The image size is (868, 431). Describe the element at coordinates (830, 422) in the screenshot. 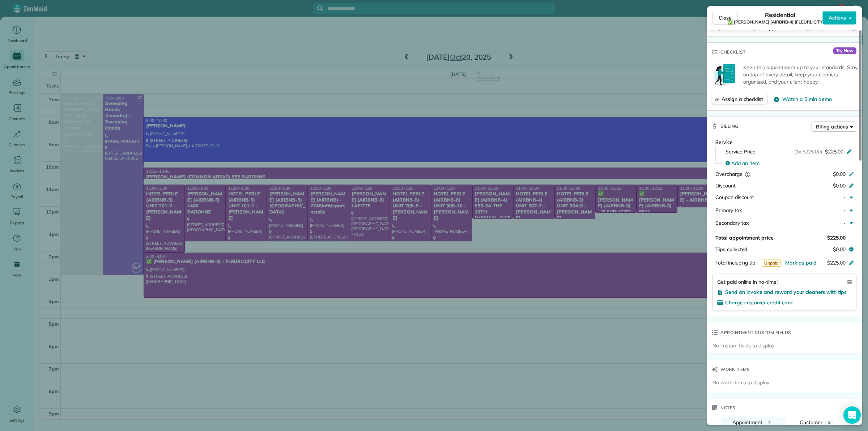

I see `span: 8` at that location.